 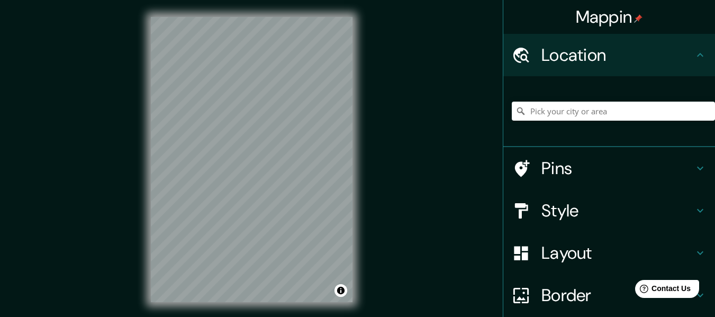 I want to click on span: Contact Us, so click(x=50, y=13).